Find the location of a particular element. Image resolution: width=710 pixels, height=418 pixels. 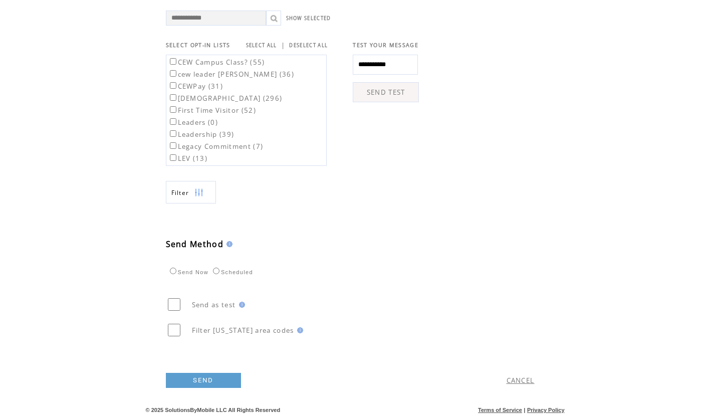

span: Send Method is located at coordinates (195, 244).